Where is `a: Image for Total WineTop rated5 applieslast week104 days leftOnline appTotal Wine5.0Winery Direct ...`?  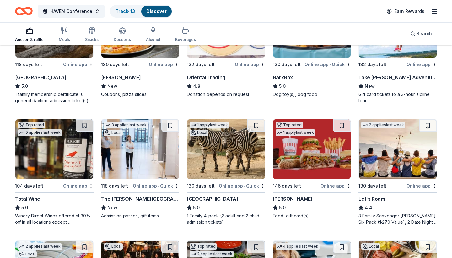 a: Image for Total WineTop rated5 applieslast week104 days leftOnline appTotal Wine5.0Winery Direct ... is located at coordinates (54, 172).